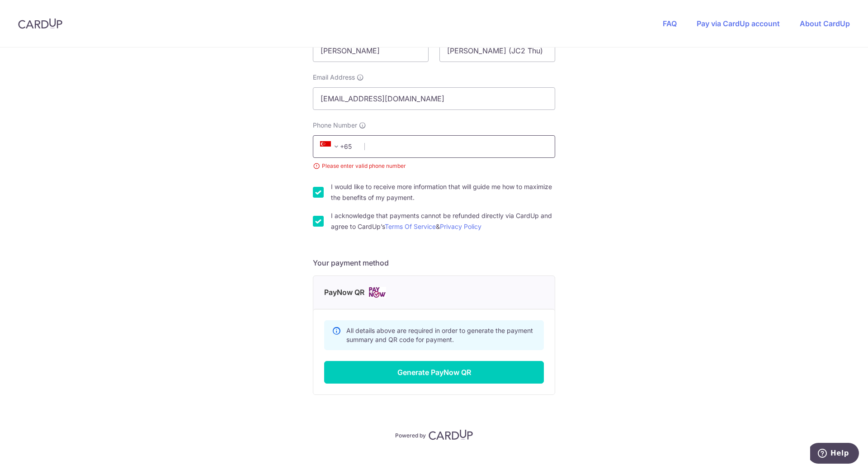 The height and width of the screenshot is (470, 868). What do you see at coordinates (377, 292) in the screenshot?
I see `img: Cards logo` at bounding box center [377, 292].